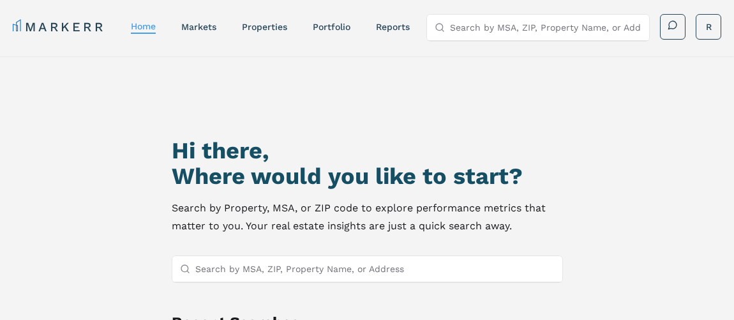 This screenshot has width=734, height=320. What do you see at coordinates (367, 151) in the screenshot?
I see `h1: Hi there,` at bounding box center [367, 151].